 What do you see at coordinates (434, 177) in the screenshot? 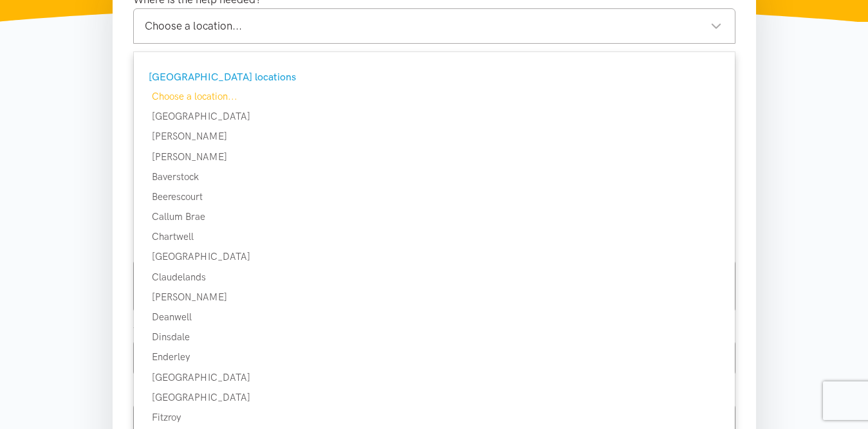
I see `div: Baverstock` at bounding box center [434, 177].